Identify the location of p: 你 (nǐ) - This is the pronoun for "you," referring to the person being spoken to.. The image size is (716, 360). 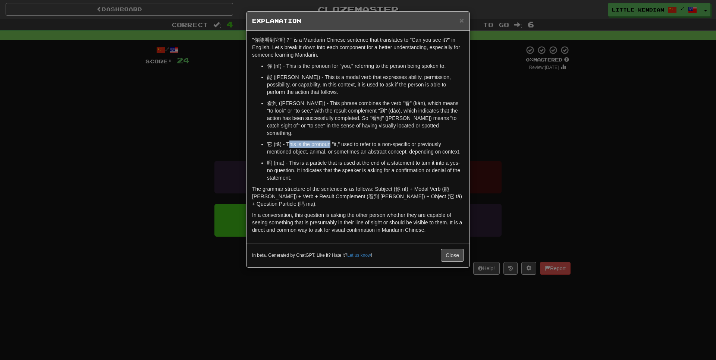
(366, 66).